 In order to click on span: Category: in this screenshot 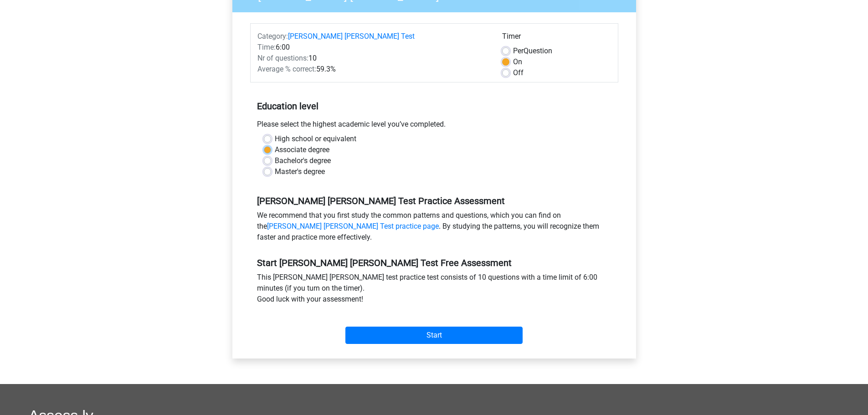, I will do `click(273, 36)`.